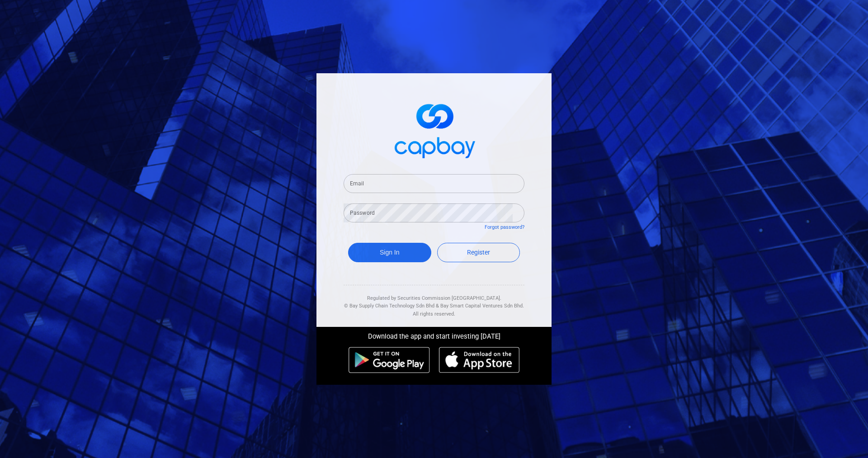 The height and width of the screenshot is (458, 868). What do you see at coordinates (479, 360) in the screenshot?
I see `img: ios` at bounding box center [479, 360].